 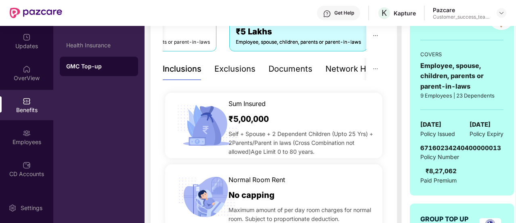 I want to click on div: Inclusions, so click(x=182, y=69).